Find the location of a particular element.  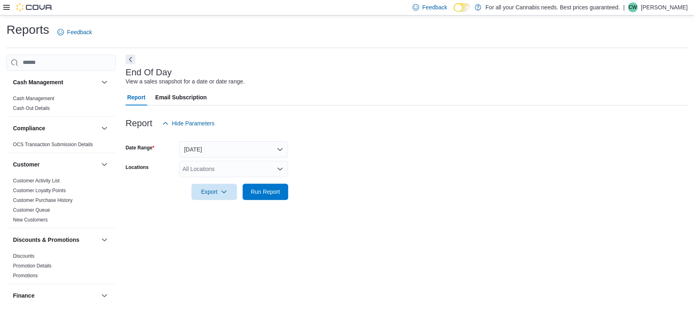

h3: Cash Management is located at coordinates (38, 82).